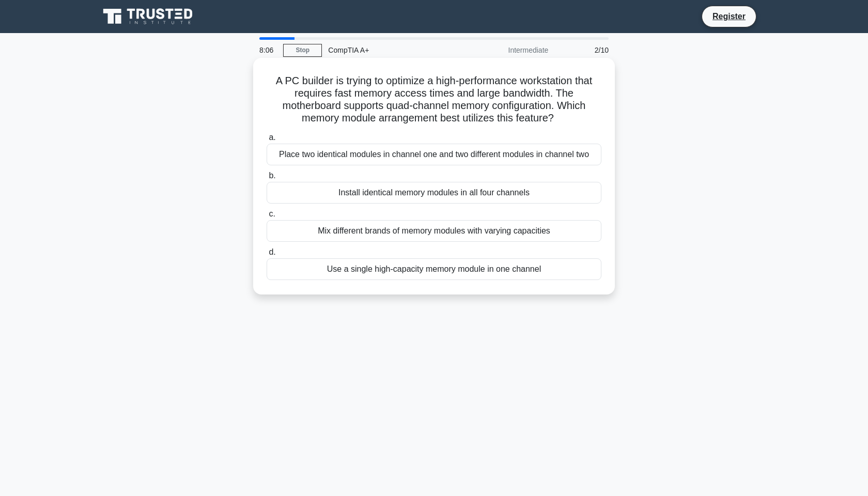  I want to click on div: Install identical memory modules in all four channels, so click(434, 193).